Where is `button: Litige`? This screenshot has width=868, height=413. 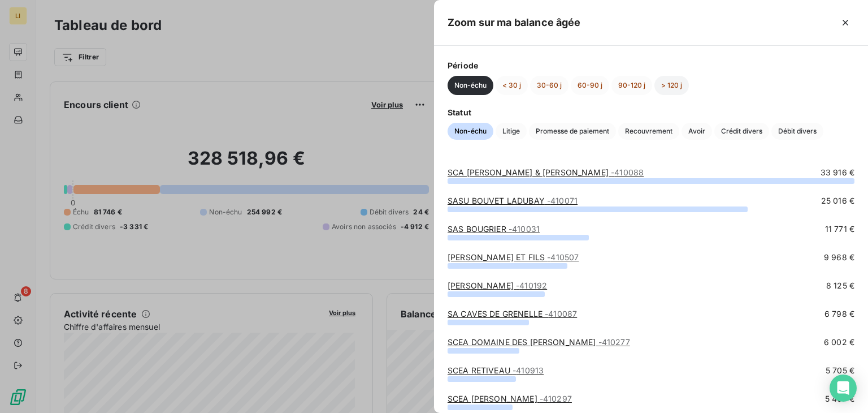
button: Litige is located at coordinates (511, 131).